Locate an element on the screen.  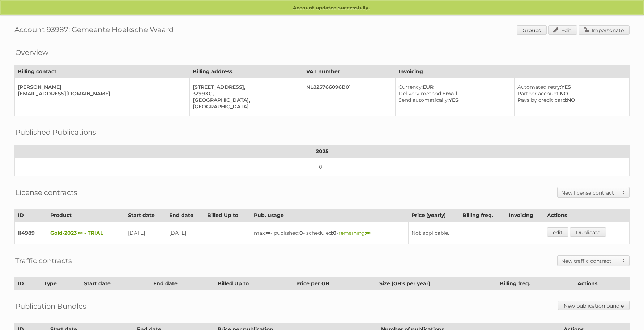
td: NL825766096B01 is located at coordinates (349, 97).